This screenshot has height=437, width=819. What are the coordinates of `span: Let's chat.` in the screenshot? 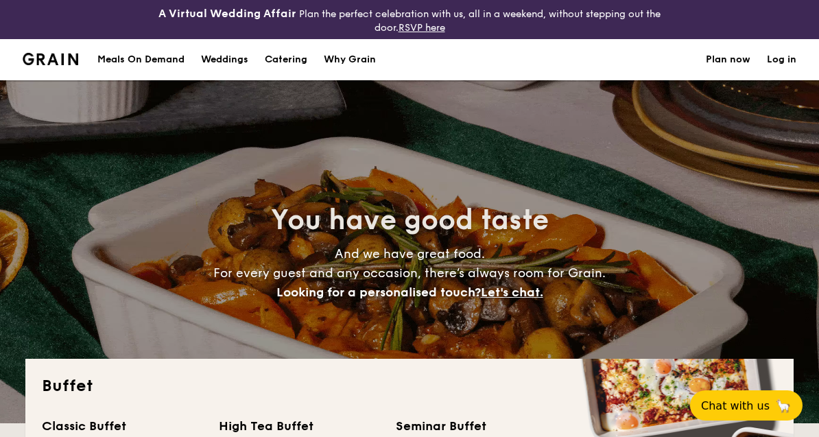 It's located at (511, 292).